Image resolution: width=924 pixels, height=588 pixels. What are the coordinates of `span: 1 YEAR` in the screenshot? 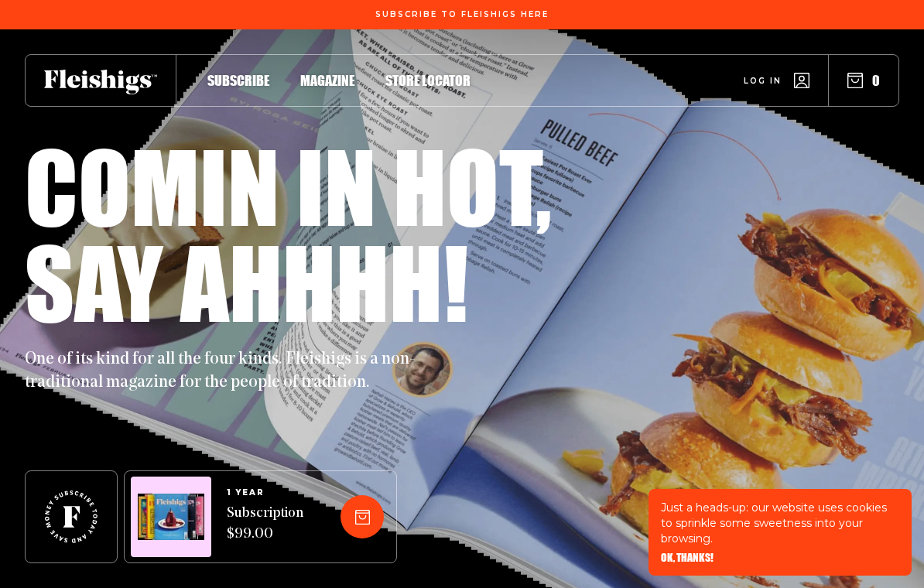 It's located at (265, 493).